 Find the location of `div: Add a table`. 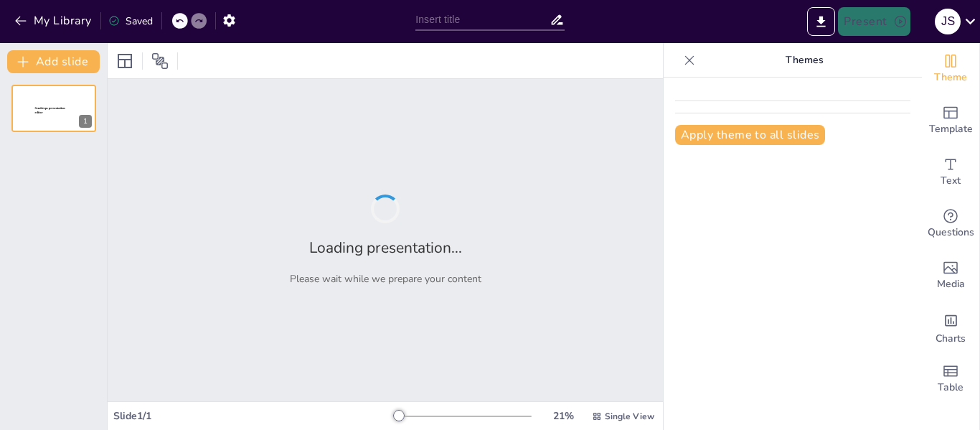

div: Add a table is located at coordinates (951, 379).